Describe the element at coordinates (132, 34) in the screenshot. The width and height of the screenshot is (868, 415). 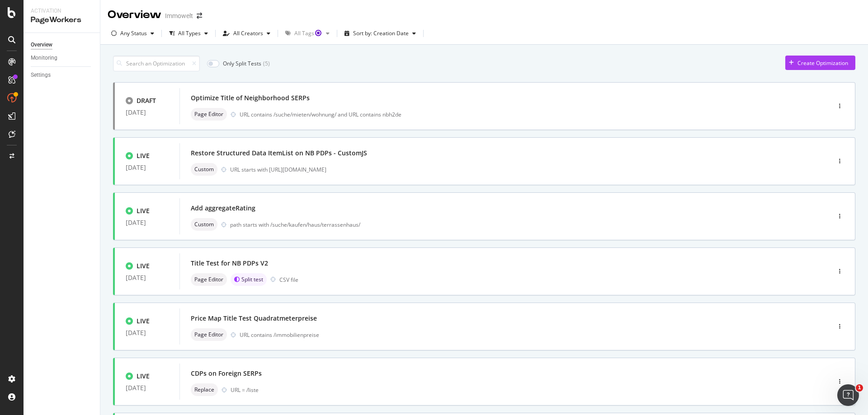
I see `button: Any Status` at that location.